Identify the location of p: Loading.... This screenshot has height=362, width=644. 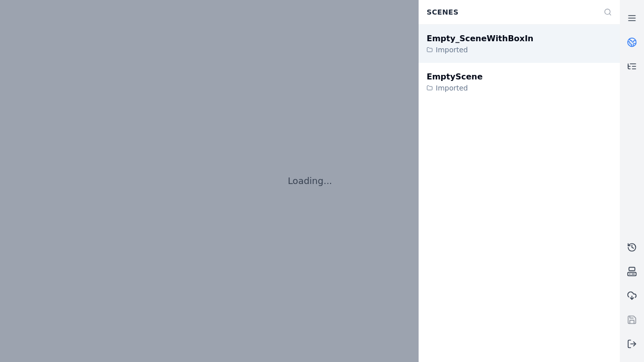
(310, 181).